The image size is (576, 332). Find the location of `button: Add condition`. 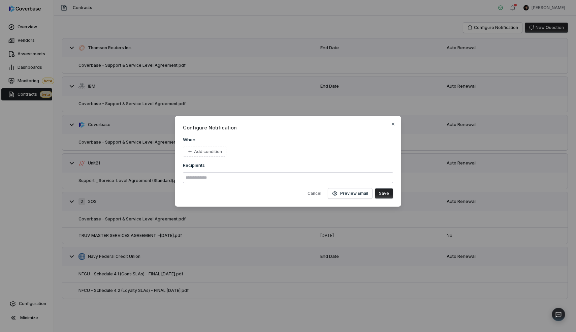

button: Add condition is located at coordinates (204, 152).